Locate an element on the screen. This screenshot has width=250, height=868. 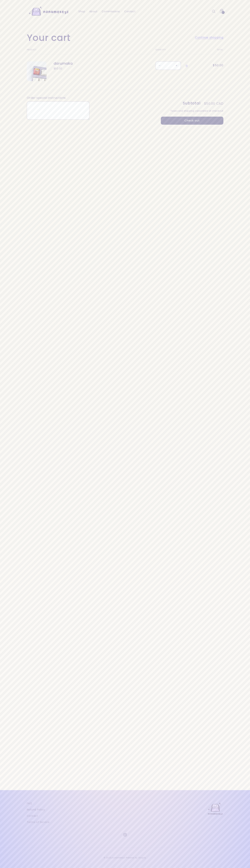
h2: Subtotal is located at coordinates (192, 103).